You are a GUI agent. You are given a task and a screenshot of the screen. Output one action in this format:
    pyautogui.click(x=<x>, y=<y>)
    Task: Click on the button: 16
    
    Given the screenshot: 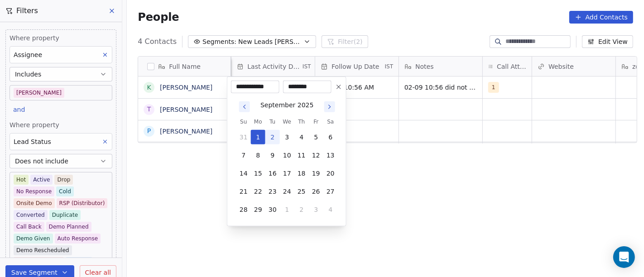 What is the action you would take?
    pyautogui.click(x=272, y=173)
    